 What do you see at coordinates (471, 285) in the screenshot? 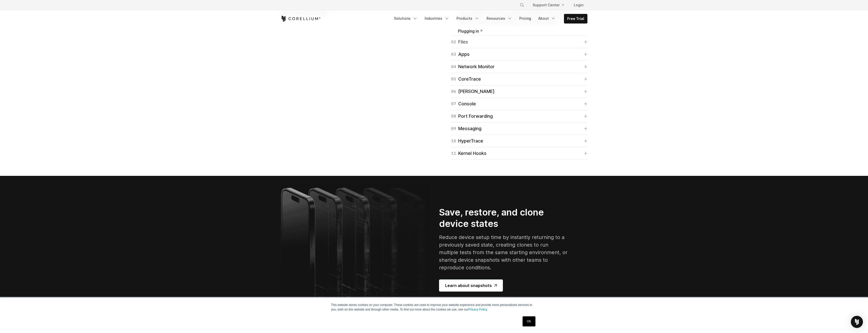
I see `a: Learn about snapshots` at bounding box center [471, 285].